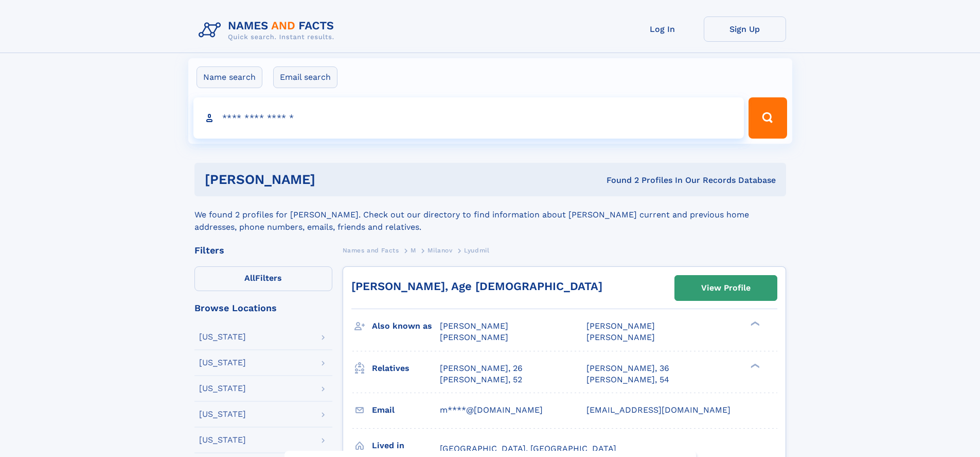  Describe the element at coordinates (619, 180) in the screenshot. I see `div: Found 2 Profiles In Our Records Database` at that location.